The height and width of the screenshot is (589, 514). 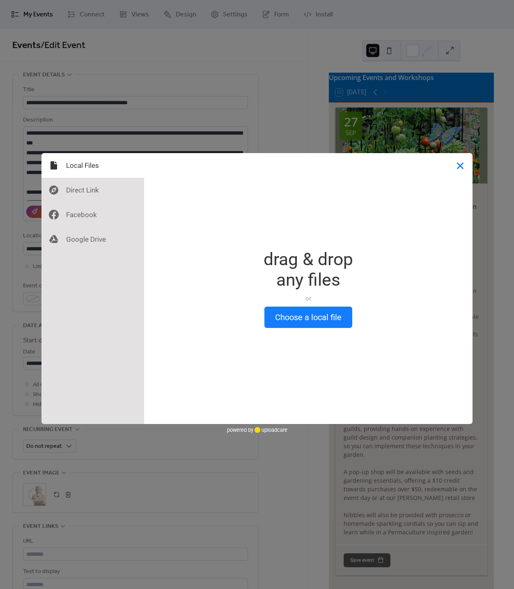 I want to click on a: uploadcare, so click(x=270, y=430).